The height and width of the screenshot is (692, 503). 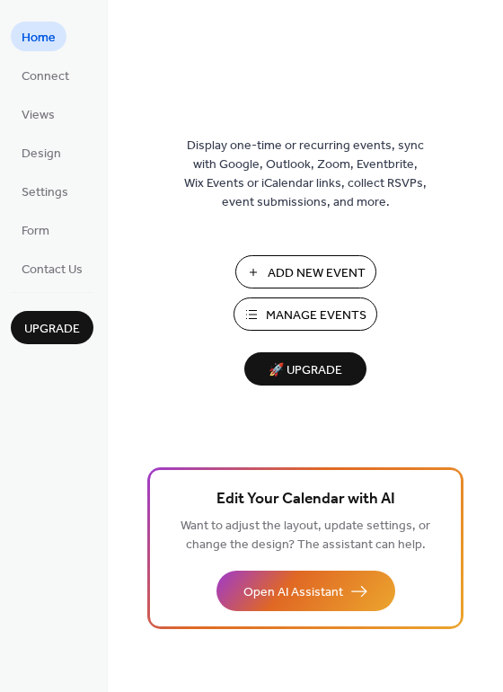 What do you see at coordinates (316, 315) in the screenshot?
I see `span: Manage Events` at bounding box center [316, 315].